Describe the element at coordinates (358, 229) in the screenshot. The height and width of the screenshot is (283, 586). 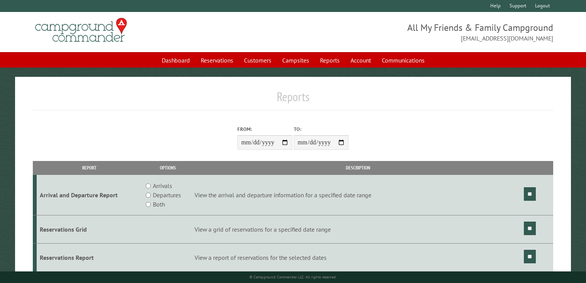
I see `td: View a grid of reservations for a specified date range` at that location.